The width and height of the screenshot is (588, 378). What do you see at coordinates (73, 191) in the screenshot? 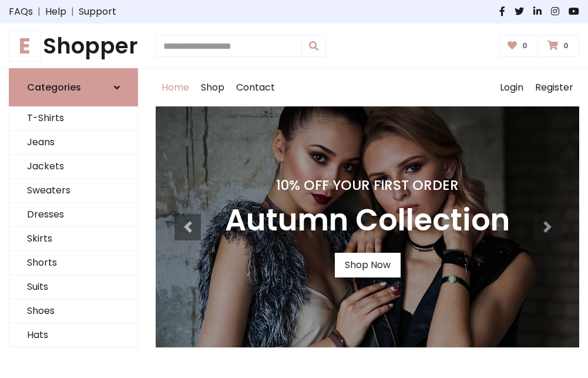
I see `a: Sweaters` at bounding box center [73, 191].